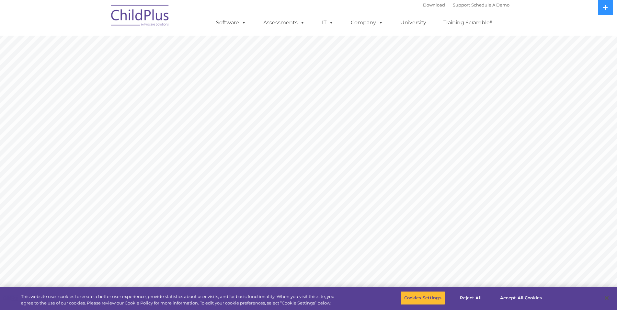  I want to click on a: IT, so click(328, 23).